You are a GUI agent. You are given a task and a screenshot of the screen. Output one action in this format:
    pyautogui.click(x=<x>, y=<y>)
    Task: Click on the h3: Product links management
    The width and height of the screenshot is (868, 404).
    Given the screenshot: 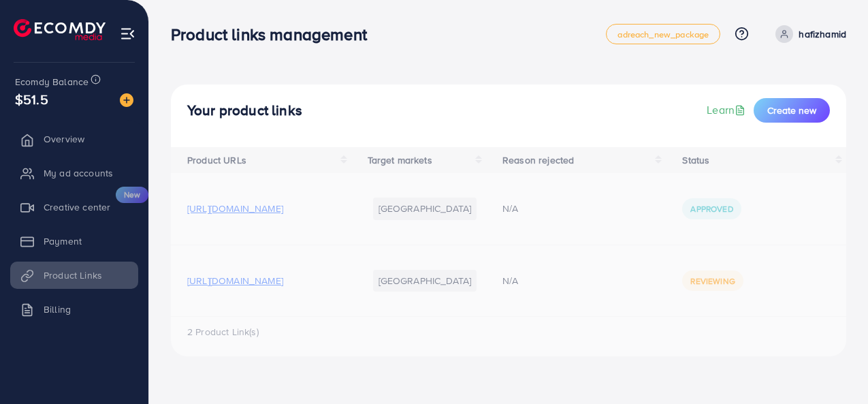 What is the action you would take?
    pyautogui.click(x=274, y=34)
    